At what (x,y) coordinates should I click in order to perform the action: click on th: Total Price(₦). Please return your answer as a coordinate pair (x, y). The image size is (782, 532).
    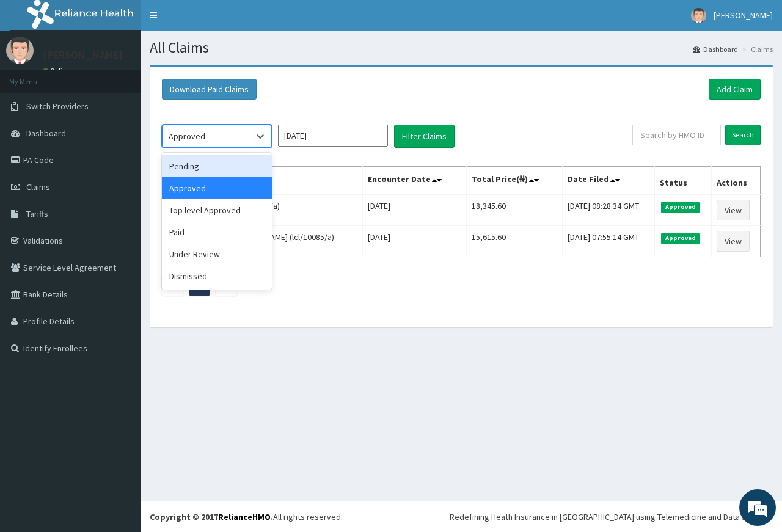
    Looking at the image, I should click on (514, 180).